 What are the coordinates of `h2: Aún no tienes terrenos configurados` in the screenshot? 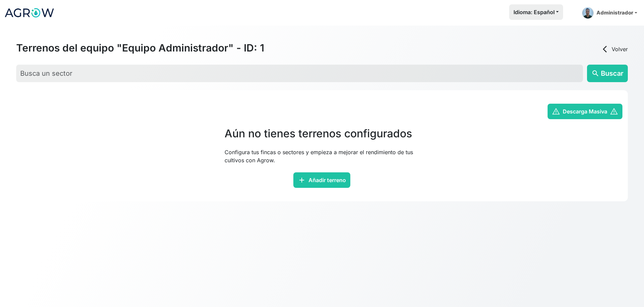 It's located at (322, 134).